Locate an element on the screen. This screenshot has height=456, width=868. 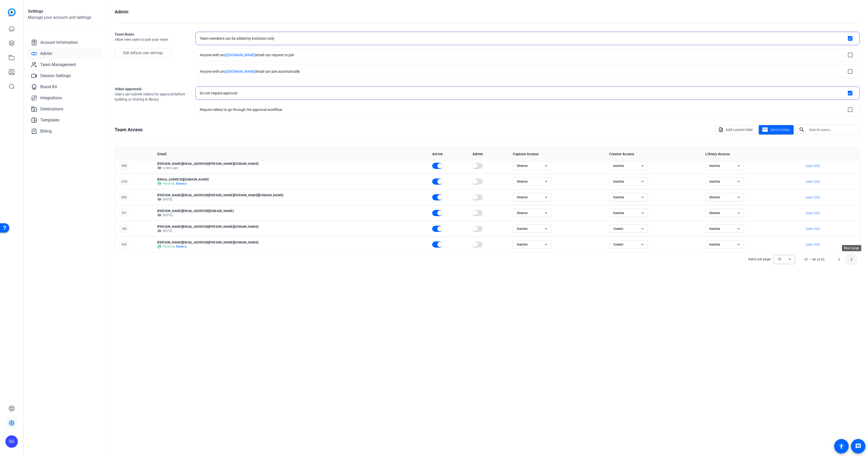
button: Previous page is located at coordinates (839, 260).